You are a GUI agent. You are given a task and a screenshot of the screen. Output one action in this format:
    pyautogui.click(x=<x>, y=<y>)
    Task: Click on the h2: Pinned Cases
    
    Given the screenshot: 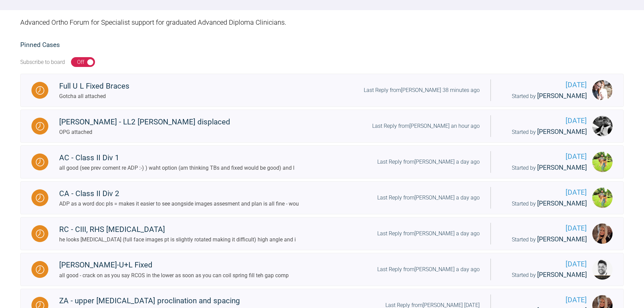 What is the action you would take?
    pyautogui.click(x=322, y=45)
    